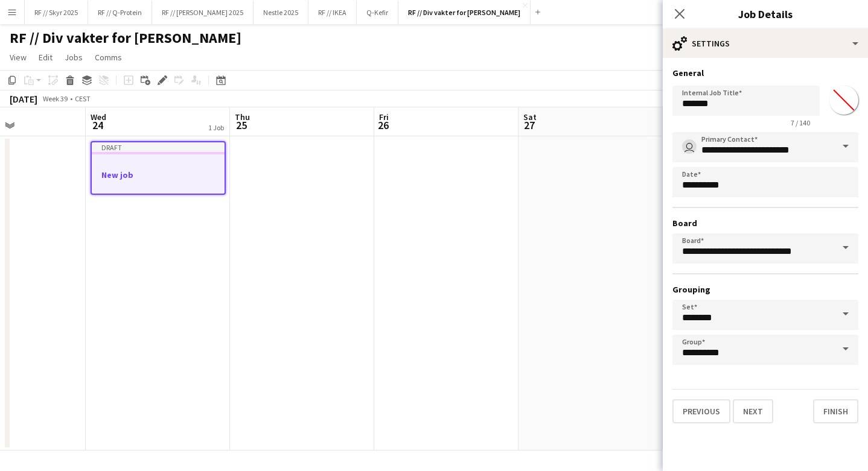 The width and height of the screenshot is (868, 471). What do you see at coordinates (108, 57) in the screenshot?
I see `span: Comms` at bounding box center [108, 57].